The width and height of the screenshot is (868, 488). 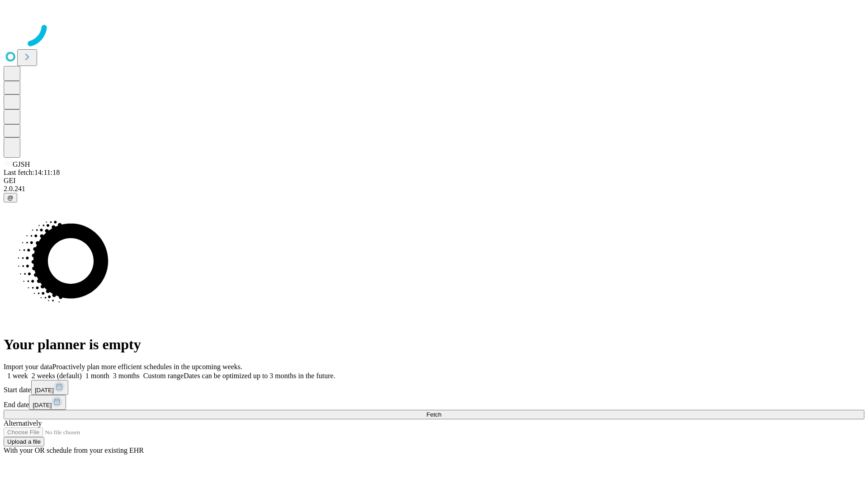 I want to click on div: End date, so click(x=434, y=403).